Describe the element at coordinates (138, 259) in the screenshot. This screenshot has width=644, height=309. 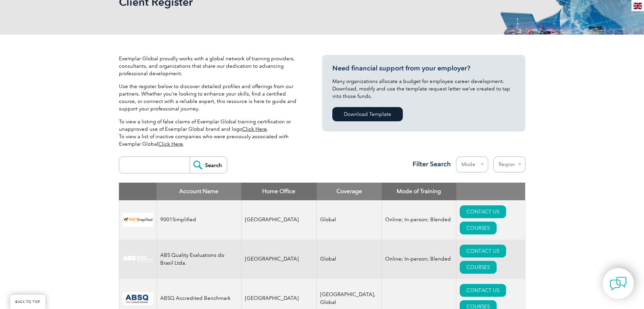
I see `img: c92924ac-d9bc-ea11-a814-000d3a79823d-logo.jpg` at that location.